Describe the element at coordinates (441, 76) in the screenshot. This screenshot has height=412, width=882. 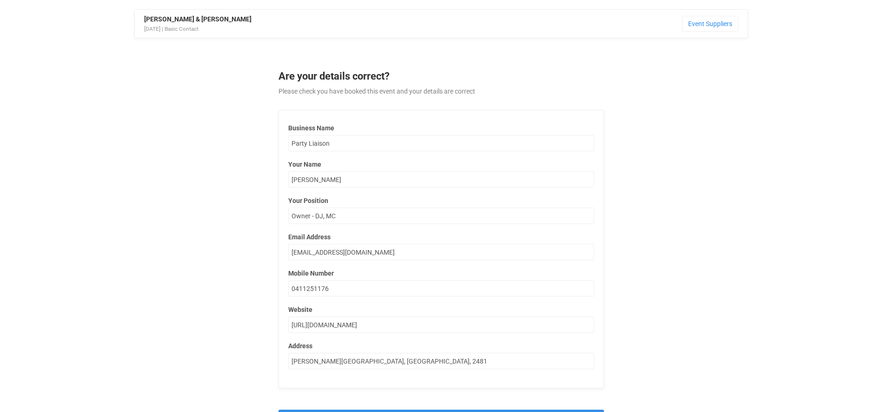
I see `h1: Are your details correct?` at that location.